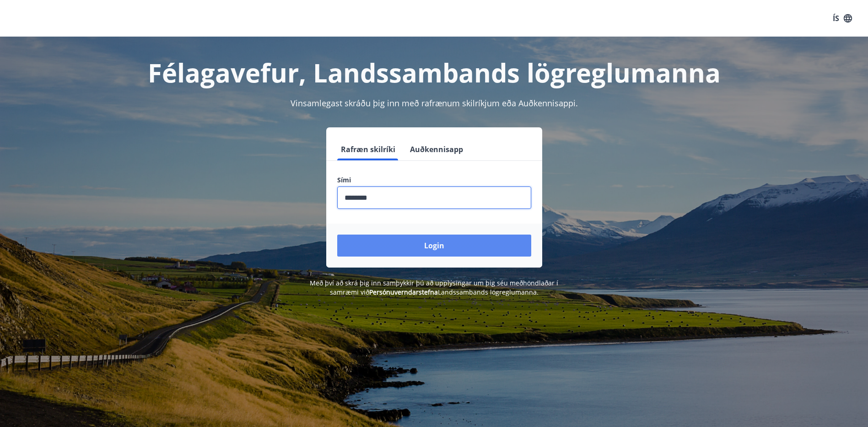  Describe the element at coordinates (434, 73) in the screenshot. I see `h1: Félagavefur, Landssambands lögreglumanna` at that location.